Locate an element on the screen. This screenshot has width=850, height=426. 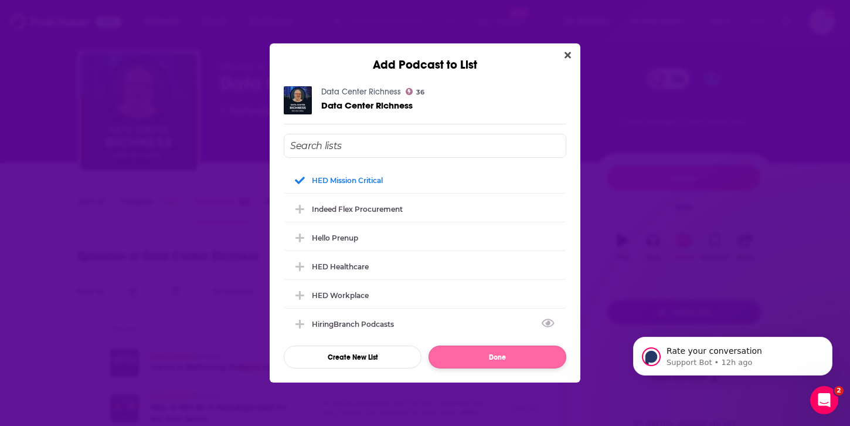
button: Done is located at coordinates (497, 357).